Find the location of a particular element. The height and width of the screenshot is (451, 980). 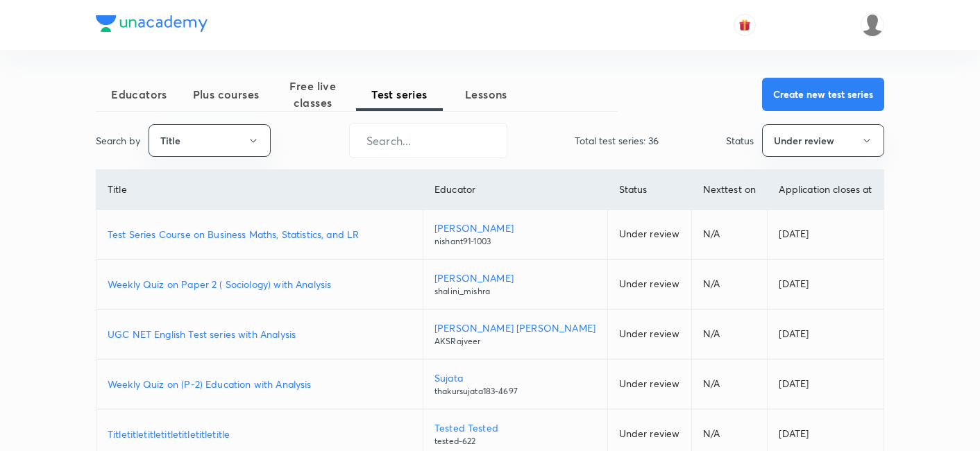

p: Status is located at coordinates (740, 140).